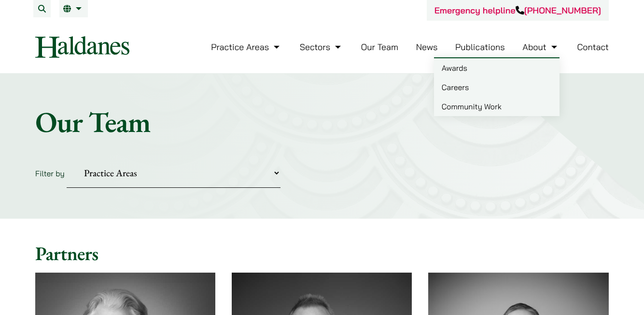  Describe the element at coordinates (73, 8) in the screenshot. I see `a: EN` at that location.